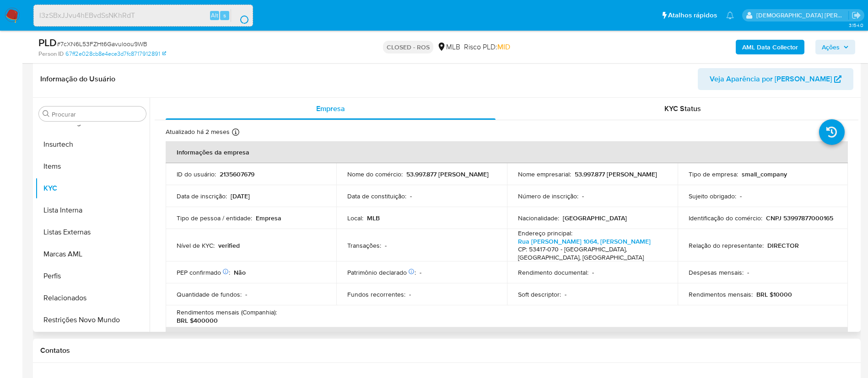 Image resolution: width=868 pixels, height=378 pixels. Describe the element at coordinates (506, 152) in the screenshot. I see `th: Informações da empresa` at that location.